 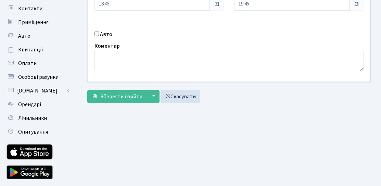 I want to click on a: Оплати, so click(x=38, y=63).